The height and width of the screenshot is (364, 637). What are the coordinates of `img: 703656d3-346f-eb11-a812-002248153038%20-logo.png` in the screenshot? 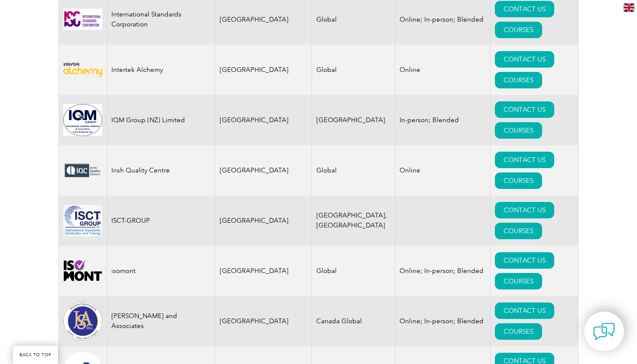 It's located at (83, 70).